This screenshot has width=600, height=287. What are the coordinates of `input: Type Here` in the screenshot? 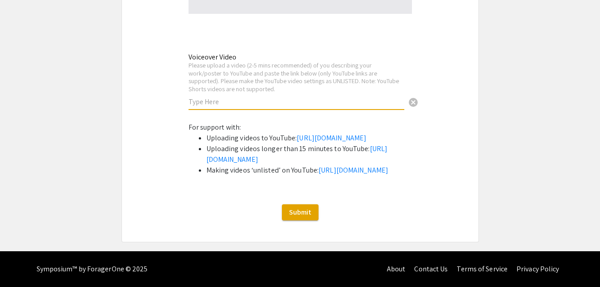 It's located at (296, 101).